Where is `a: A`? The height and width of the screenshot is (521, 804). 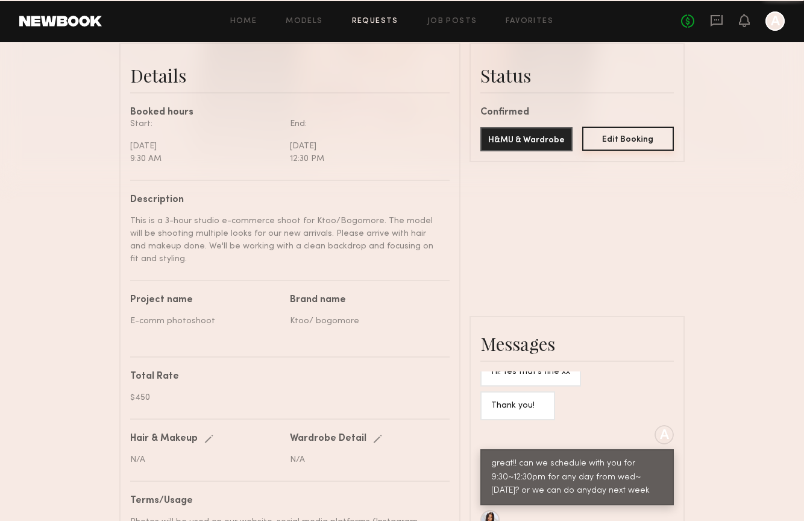
a: A is located at coordinates (775, 21).